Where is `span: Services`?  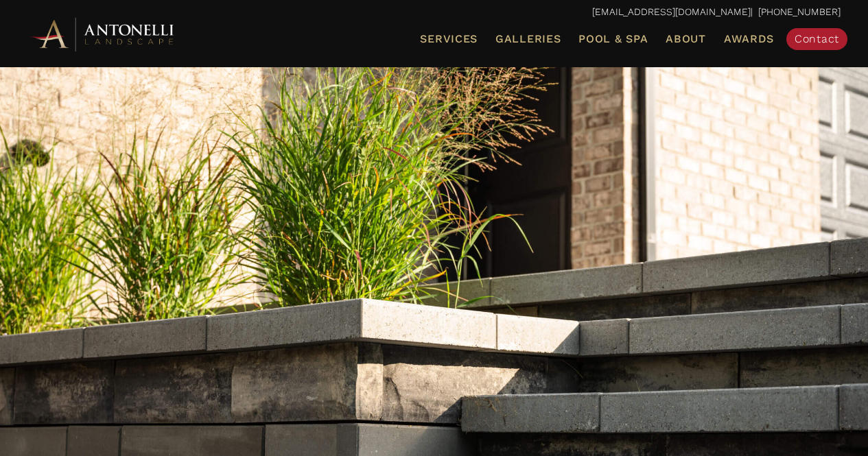 span: Services is located at coordinates (449, 39).